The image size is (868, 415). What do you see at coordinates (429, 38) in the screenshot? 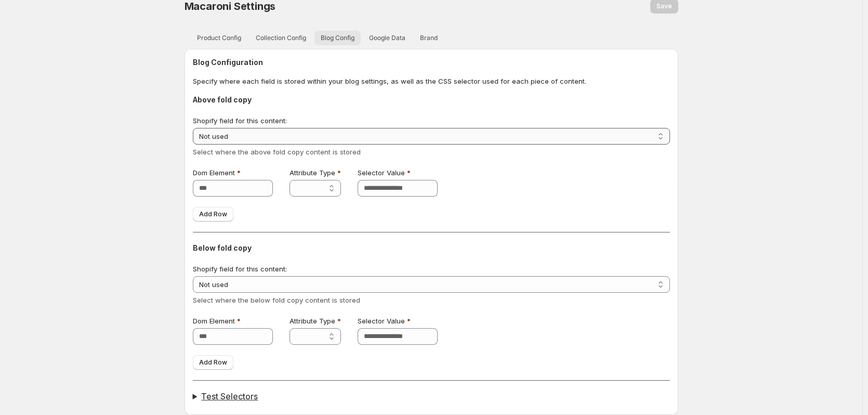
I see `span: Brand` at bounding box center [429, 38].